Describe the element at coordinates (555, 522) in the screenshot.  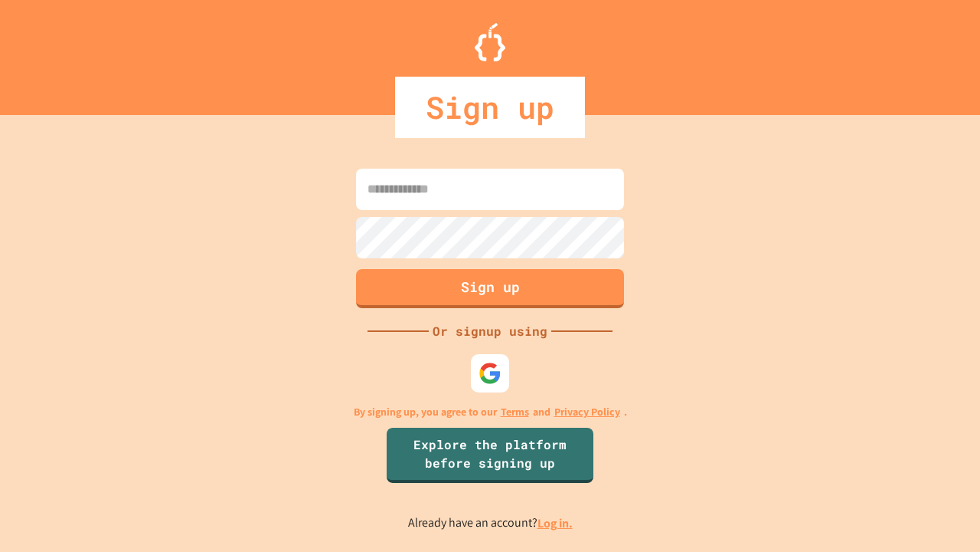
I see `a: Log in.` at that location.